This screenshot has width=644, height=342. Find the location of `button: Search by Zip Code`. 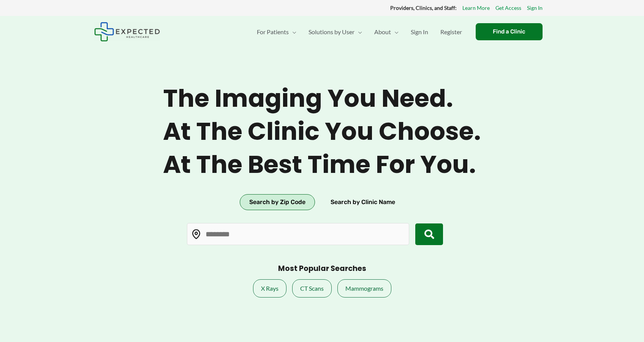

button: Search by Zip Code is located at coordinates (278, 203).